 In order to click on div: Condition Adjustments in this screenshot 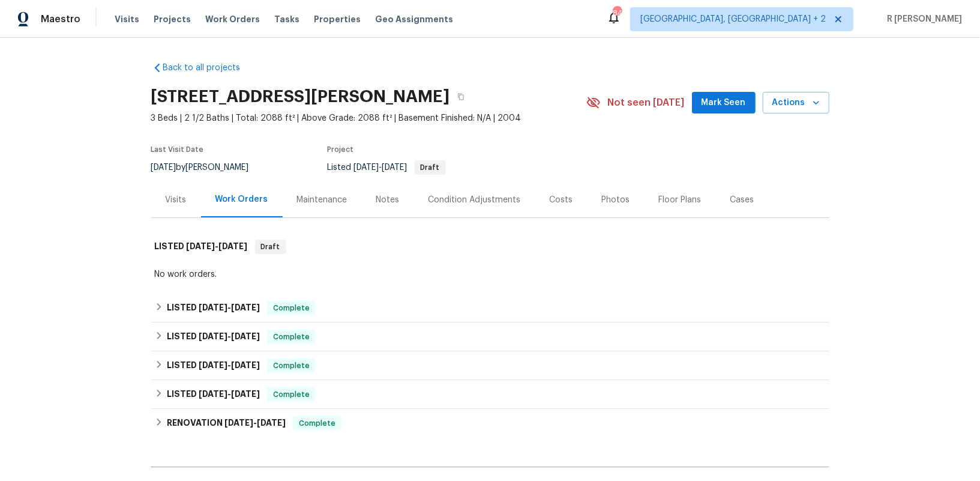, I will do `click(475, 200)`.